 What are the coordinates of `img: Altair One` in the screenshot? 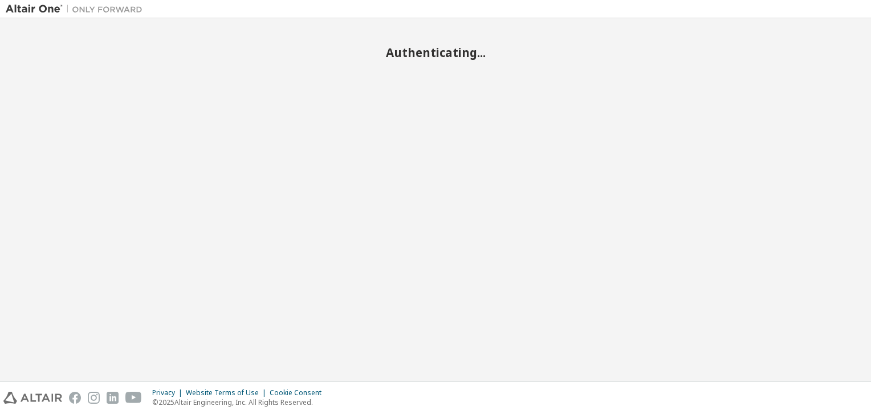 It's located at (77, 9).